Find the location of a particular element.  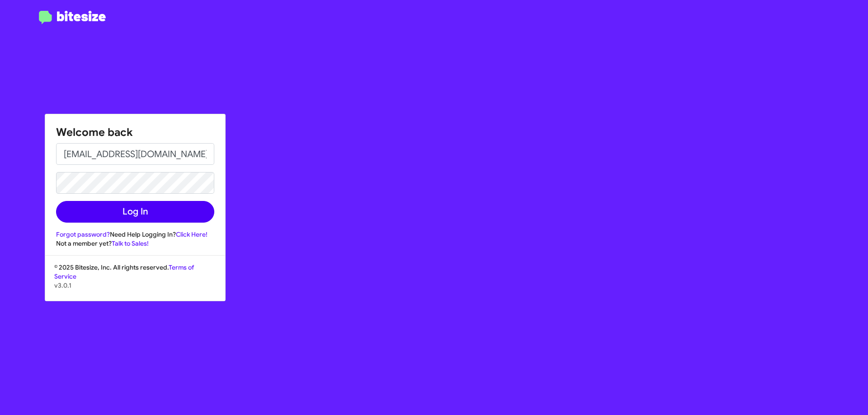

a: Forgot password? is located at coordinates (83, 234).